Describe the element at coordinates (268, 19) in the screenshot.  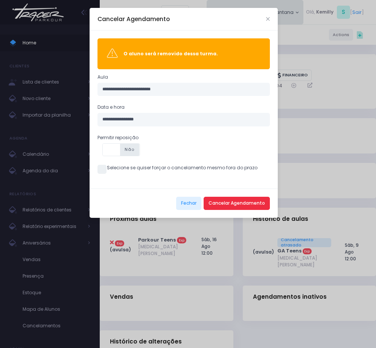
I see `button: Close` at that location.